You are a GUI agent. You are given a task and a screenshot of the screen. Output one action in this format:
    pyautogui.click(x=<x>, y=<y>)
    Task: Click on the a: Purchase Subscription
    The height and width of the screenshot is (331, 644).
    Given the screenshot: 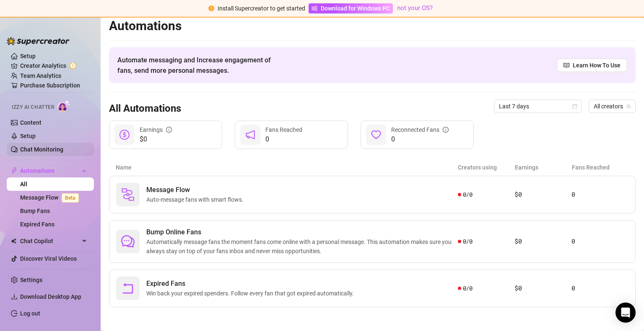 What is the action you would take?
    pyautogui.click(x=50, y=85)
    